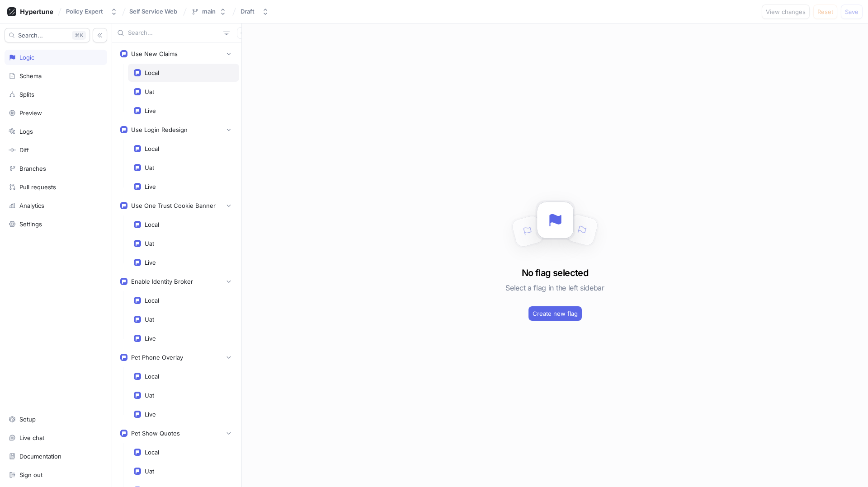 Image resolution: width=868 pixels, height=487 pixels. I want to click on div: Documentation, so click(40, 456).